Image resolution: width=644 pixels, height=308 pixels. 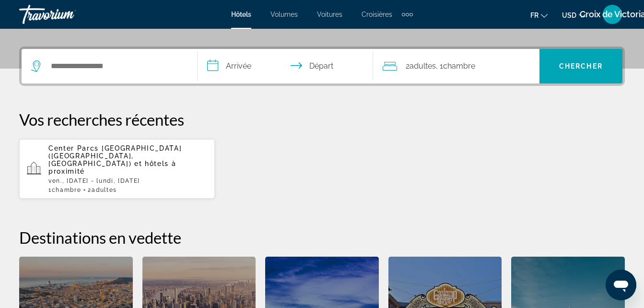 What do you see at coordinates (242, 14) in the screenshot?
I see `span: Hôtels` at bounding box center [242, 14].